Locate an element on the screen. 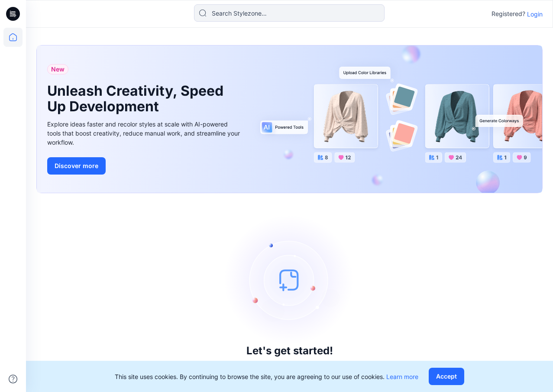 The width and height of the screenshot is (553, 392). p: Login is located at coordinates (535, 14).